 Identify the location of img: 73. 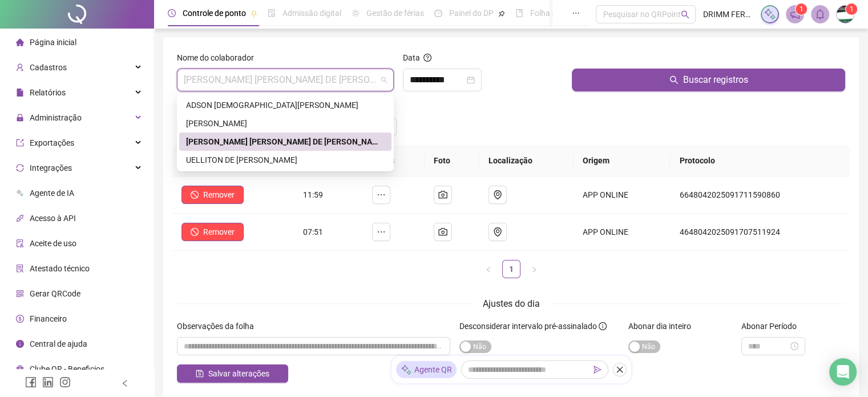
(845, 14).